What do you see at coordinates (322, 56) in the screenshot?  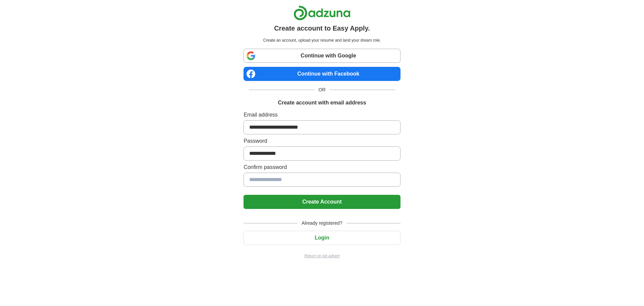 I see `a: Continue with Google` at bounding box center [322, 56].